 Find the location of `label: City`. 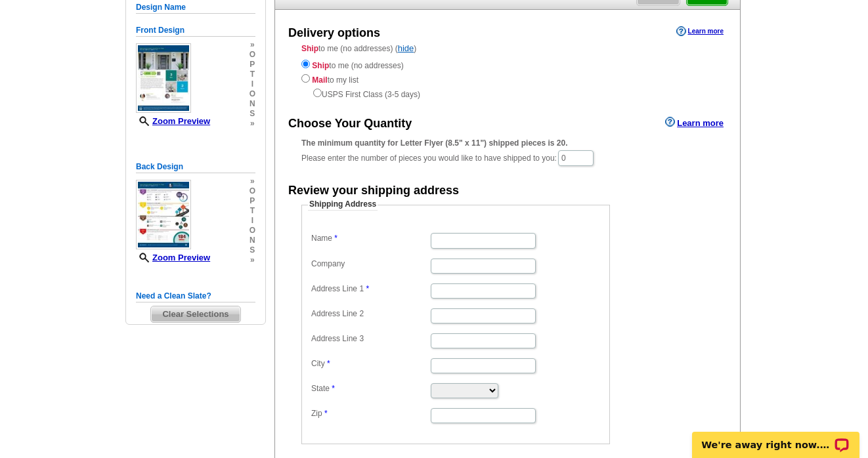

label: City is located at coordinates (371, 364).